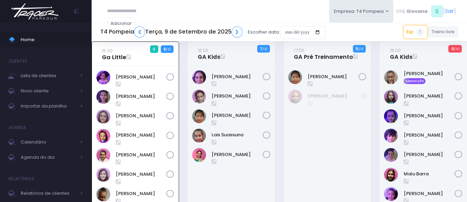 This screenshot has width=467, height=202. Describe the element at coordinates (48, 193) in the screenshot. I see `span: Relatórios de clientes` at that location.